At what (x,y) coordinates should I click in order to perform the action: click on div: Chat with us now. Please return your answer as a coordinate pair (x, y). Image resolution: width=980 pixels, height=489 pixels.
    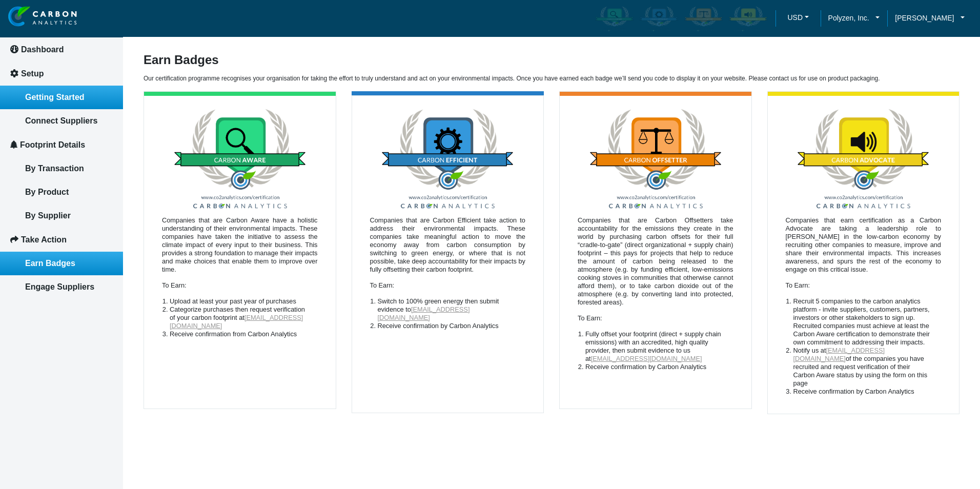
    Looking at the image, I should click on (128, 64).